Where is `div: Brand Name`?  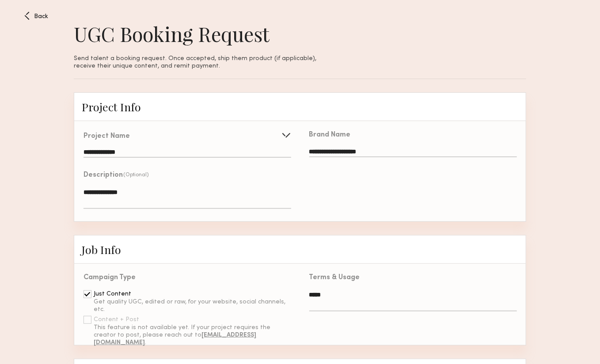 div: Brand Name is located at coordinates (330, 135).